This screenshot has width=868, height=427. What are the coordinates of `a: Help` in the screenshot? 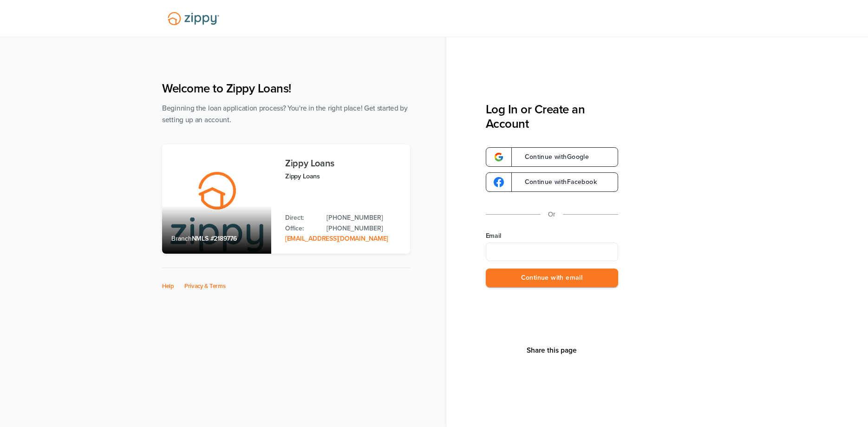 It's located at (168, 286).